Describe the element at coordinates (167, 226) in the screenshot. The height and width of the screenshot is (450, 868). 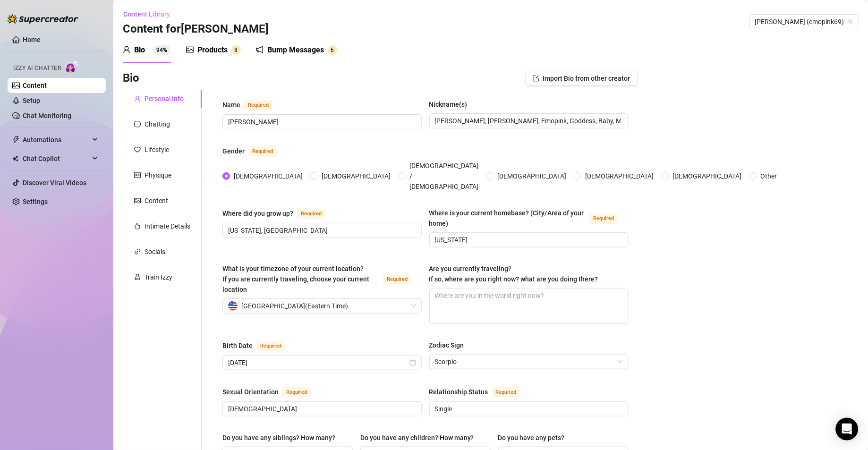
I see `div: Intimate Details` at that location.